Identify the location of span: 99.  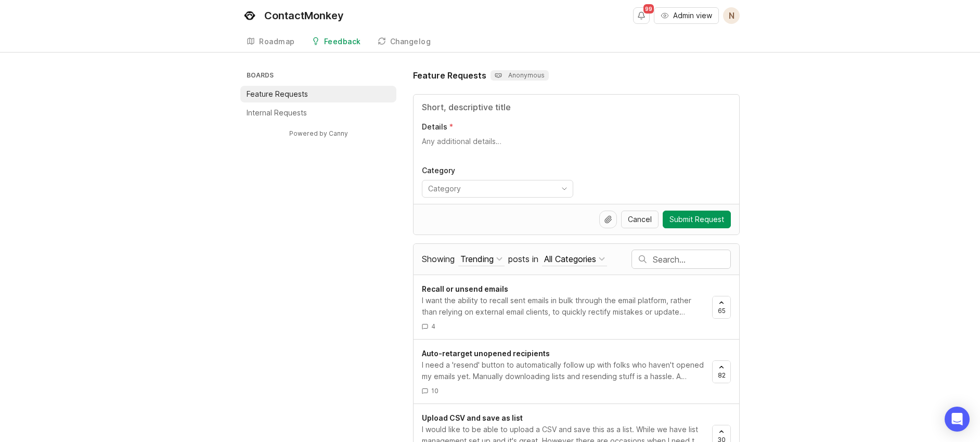
(648, 9).